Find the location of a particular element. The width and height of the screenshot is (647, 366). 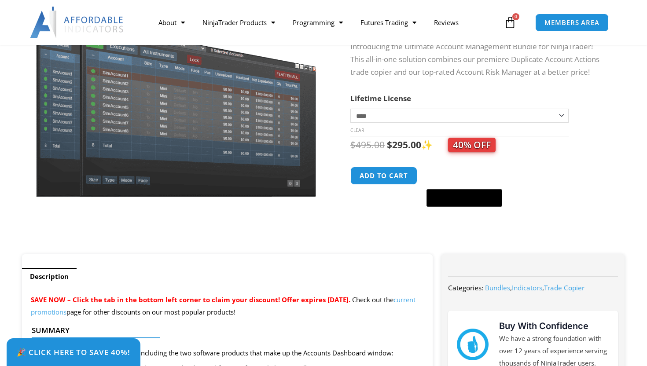

a: MEMBERS AREA is located at coordinates (572, 22).